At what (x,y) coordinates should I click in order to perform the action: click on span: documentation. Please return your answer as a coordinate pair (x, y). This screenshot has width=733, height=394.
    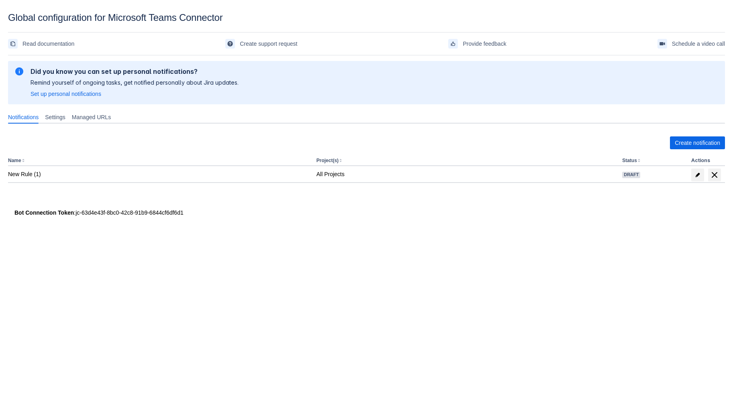
    Looking at the image, I should click on (13, 44).